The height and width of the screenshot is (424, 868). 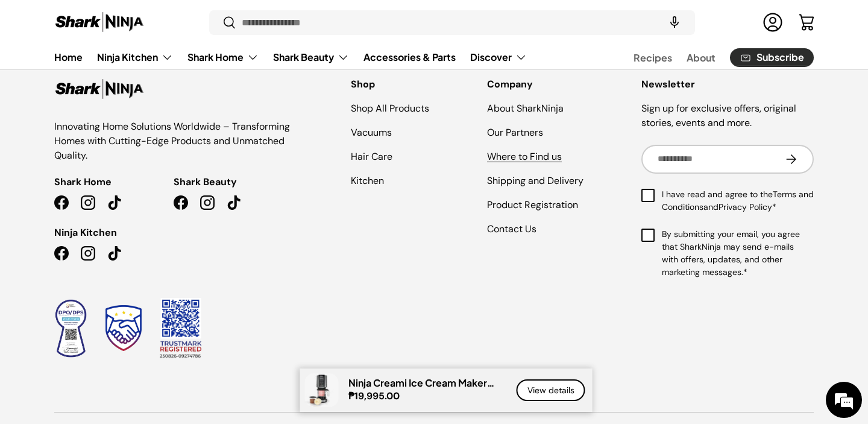 What do you see at coordinates (174, 141) in the screenshot?
I see `p: Innovating Home Solutions Worldwide – Transforming Homes with Cutting-Edge Products and Unmatched...` at bounding box center [174, 141].